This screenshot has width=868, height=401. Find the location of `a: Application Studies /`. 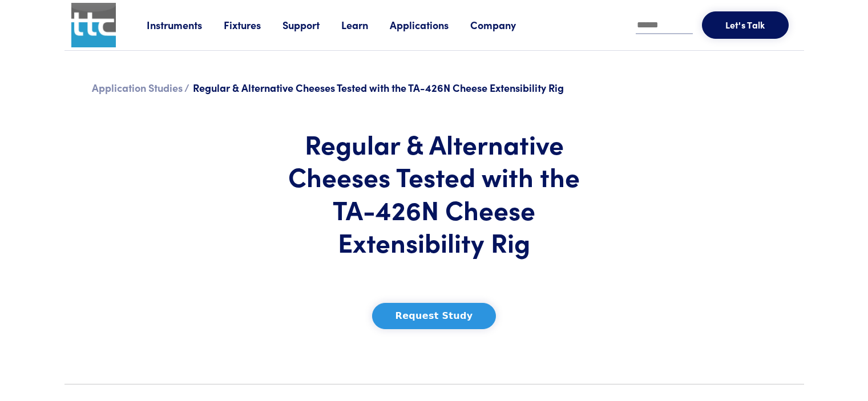

a: Application Studies / is located at coordinates (140, 88).